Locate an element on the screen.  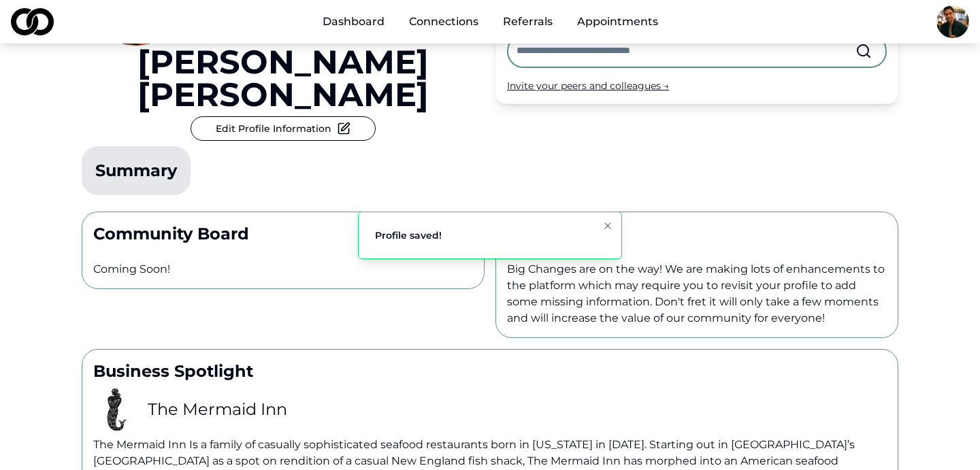
div: Profile saved! is located at coordinates (408, 235).